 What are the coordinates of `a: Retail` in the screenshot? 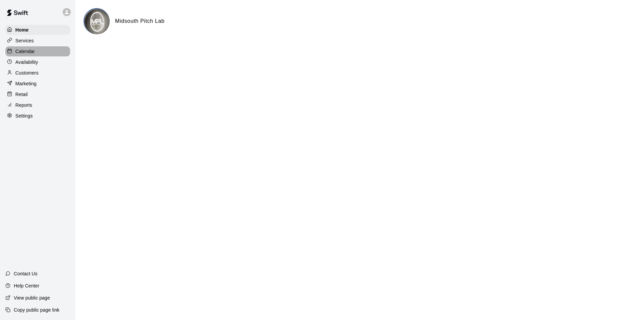 It's located at (38, 94).